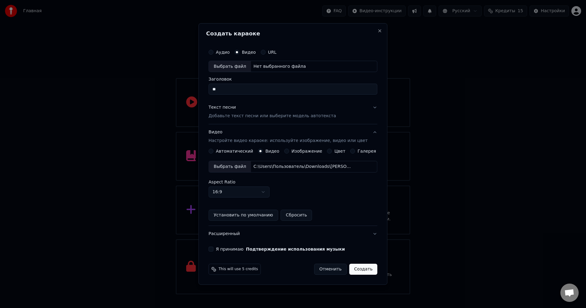 Image resolution: width=586 pixels, height=308 pixels. What do you see at coordinates (340, 151) in the screenshot?
I see `label: Цвет` at bounding box center [340, 151].